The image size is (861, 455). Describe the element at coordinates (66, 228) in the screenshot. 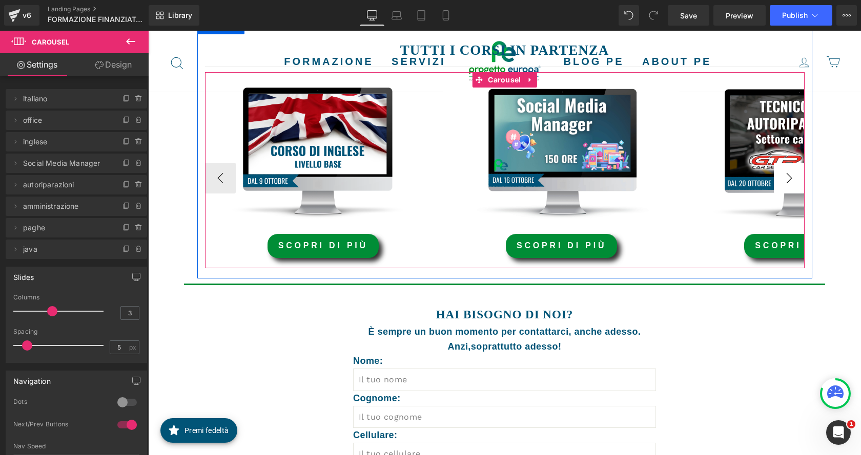

I see `span: paghe` at that location.